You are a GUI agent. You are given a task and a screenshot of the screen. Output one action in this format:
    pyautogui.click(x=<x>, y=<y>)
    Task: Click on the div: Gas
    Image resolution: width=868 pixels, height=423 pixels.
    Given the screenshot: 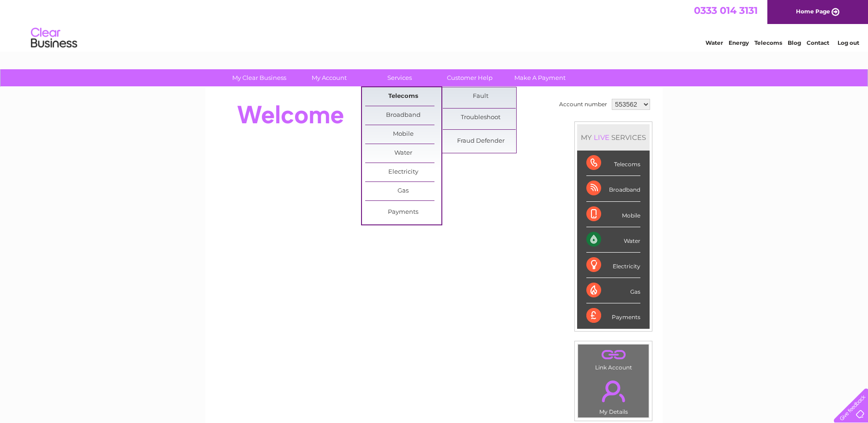 What is the action you would take?
    pyautogui.click(x=613, y=290)
    